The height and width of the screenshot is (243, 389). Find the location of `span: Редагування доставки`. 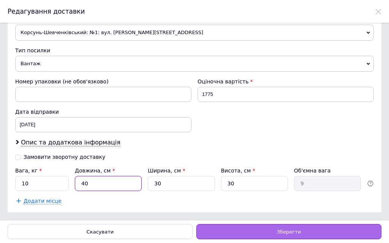

span: Редагування доставки is located at coordinates (46, 11).